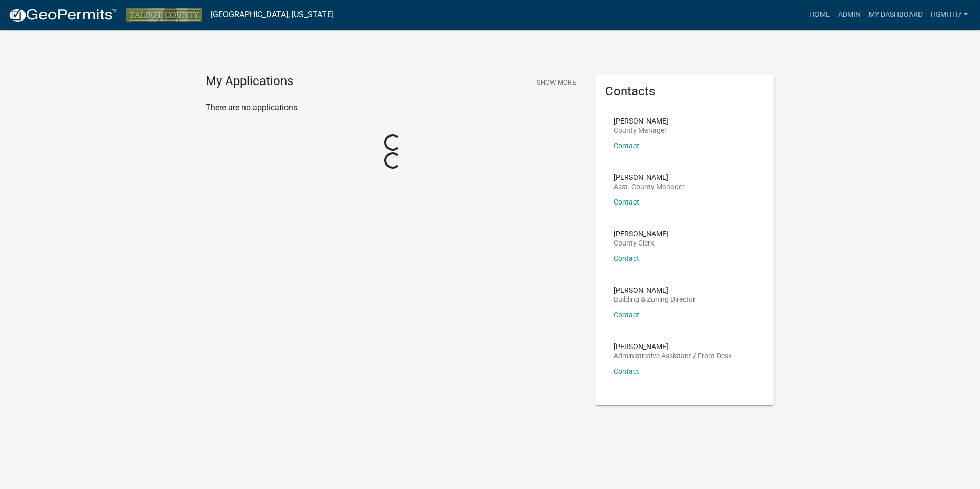 This screenshot has height=489, width=980. Describe the element at coordinates (820, 15) in the screenshot. I see `a: Home` at that location.